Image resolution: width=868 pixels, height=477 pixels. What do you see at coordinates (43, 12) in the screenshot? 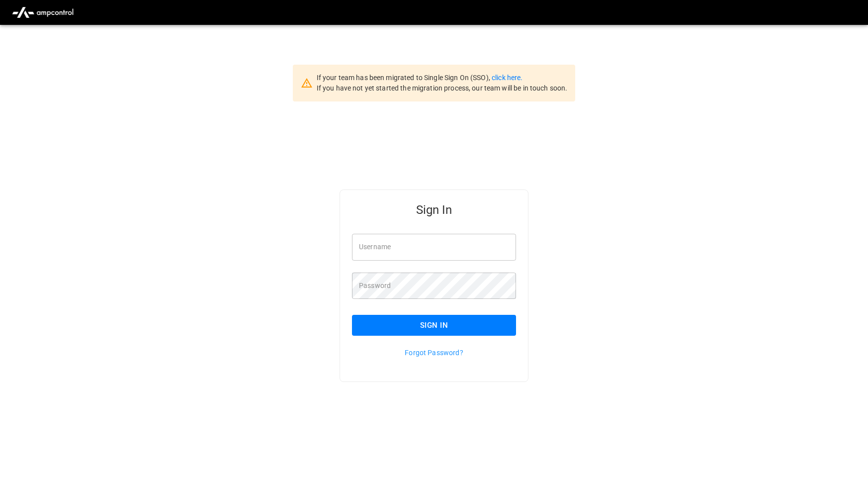
I see `img: ampcontrol.io logo` at bounding box center [43, 12].